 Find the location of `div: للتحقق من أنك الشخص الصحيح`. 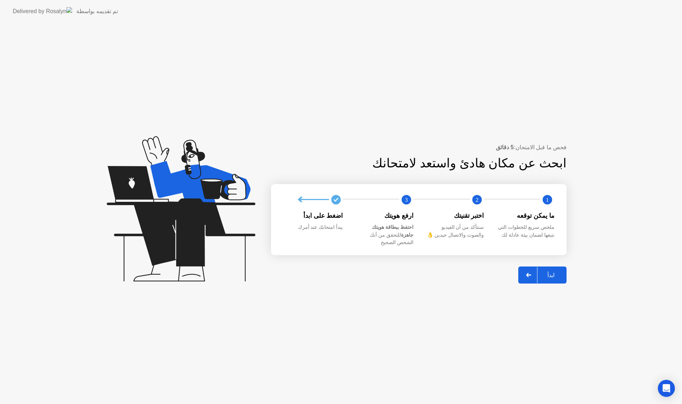

div: للتحقق من أنك الشخص الصحيح is located at coordinates (384, 235).